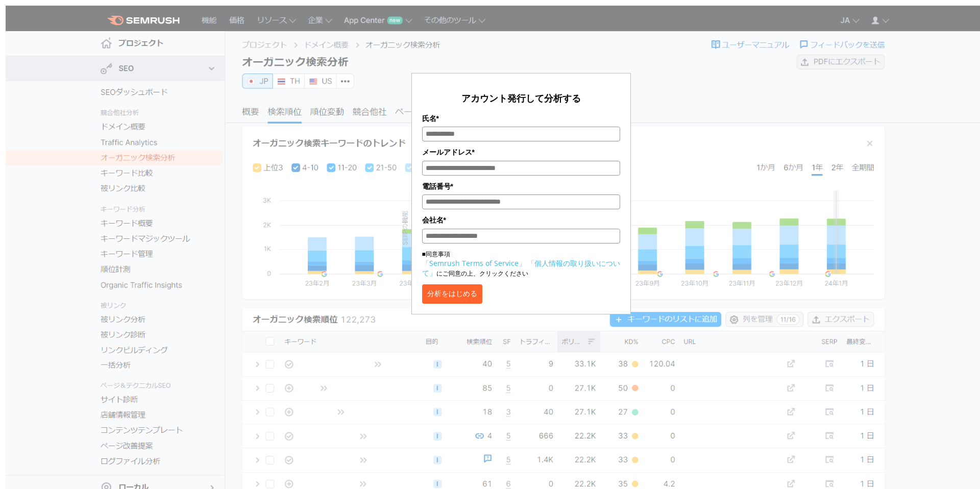 The height and width of the screenshot is (489, 980). What do you see at coordinates (474, 263) in the screenshot?
I see `a: 「Semrush Terms of Service」` at bounding box center [474, 263].